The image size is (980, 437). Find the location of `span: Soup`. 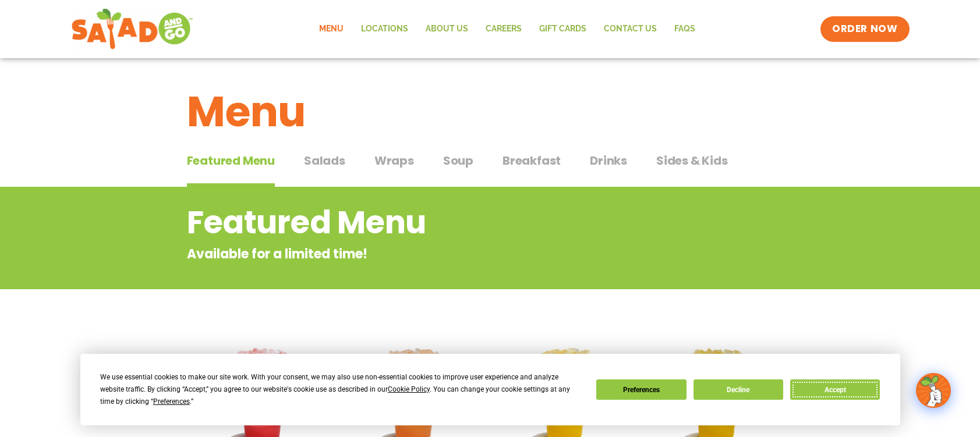

span: Soup is located at coordinates (459, 160).